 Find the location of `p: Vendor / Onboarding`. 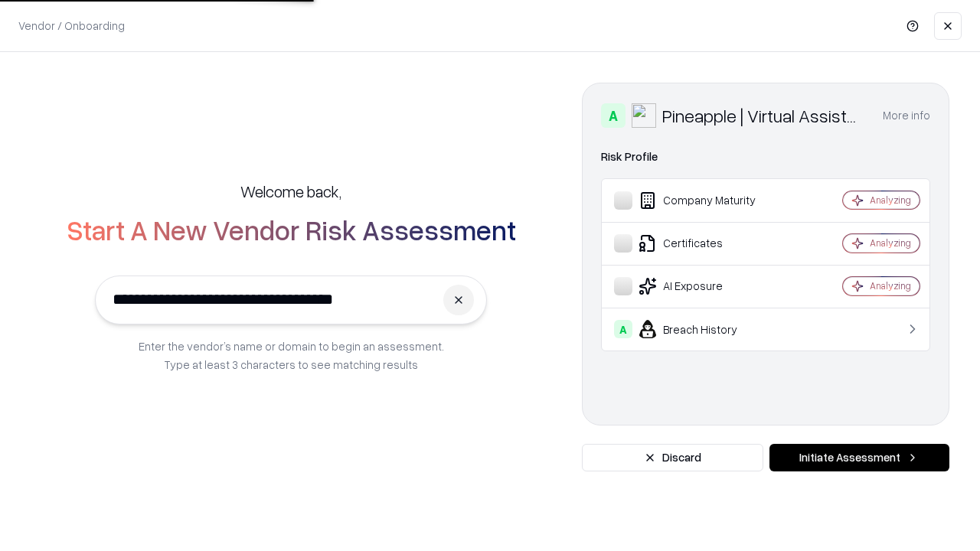

p: Vendor / Onboarding is located at coordinates (71, 26).